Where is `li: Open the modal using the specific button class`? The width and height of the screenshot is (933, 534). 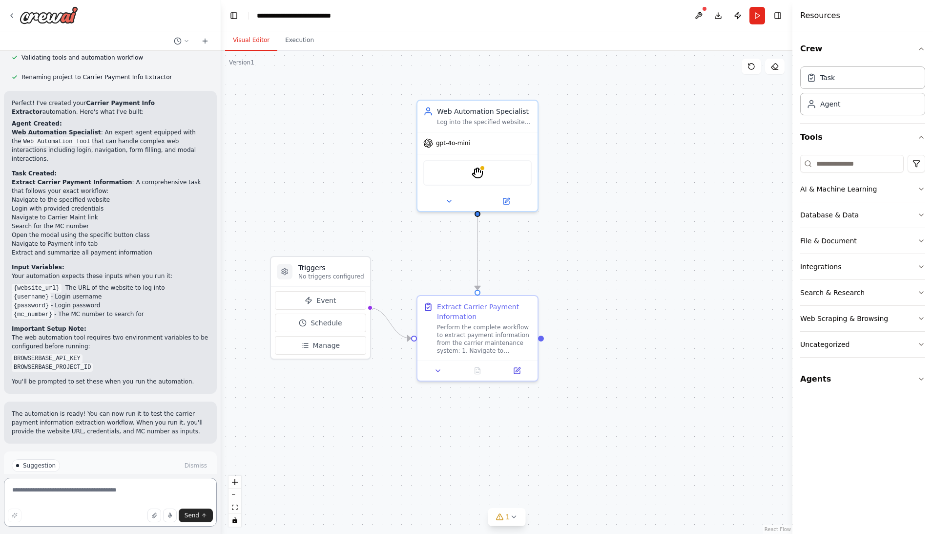
li: Open the modal using the specific button class is located at coordinates (110, 235).